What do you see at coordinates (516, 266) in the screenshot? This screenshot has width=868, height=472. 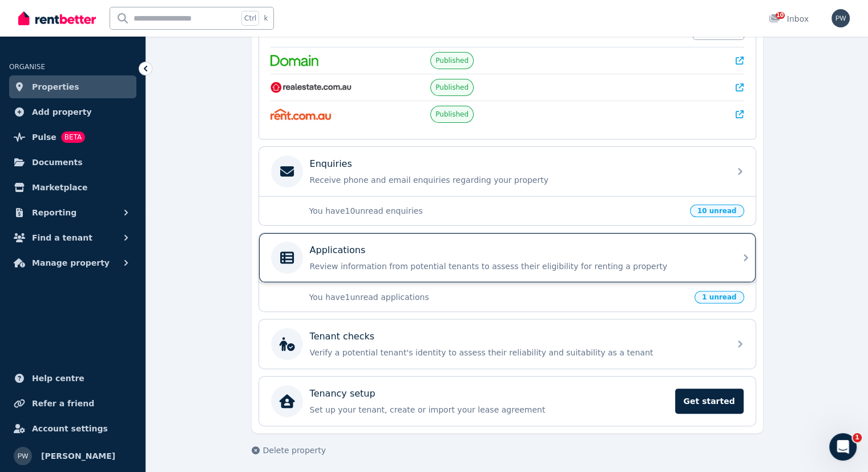 I see `p: Review information from potential tenants to assess their eligibility for renting a property` at bounding box center [516, 266].